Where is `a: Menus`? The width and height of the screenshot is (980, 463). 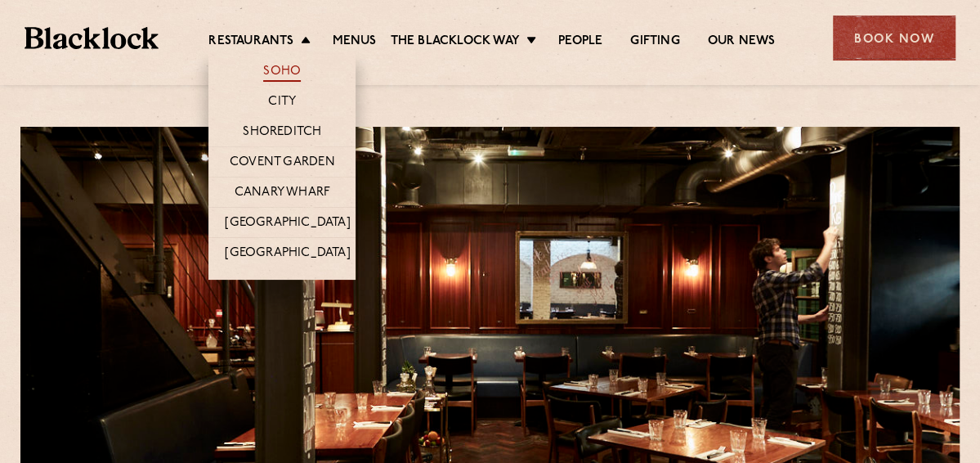
a: Menus is located at coordinates (355, 42).